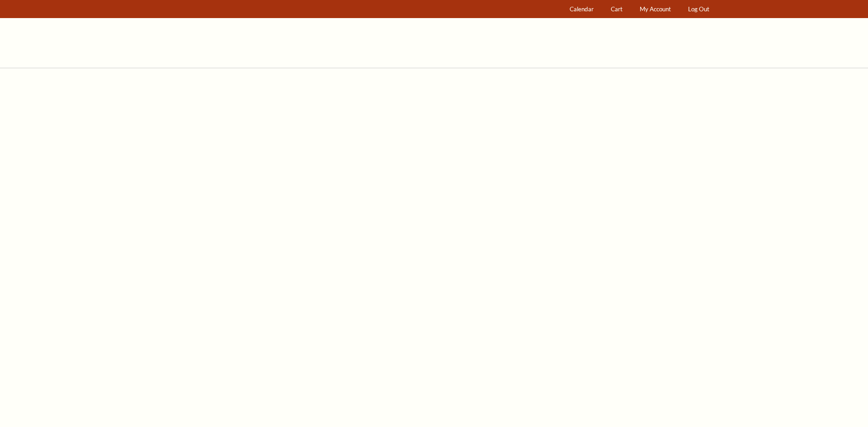 This screenshot has width=868, height=427. I want to click on a: My Account, so click(656, 9).